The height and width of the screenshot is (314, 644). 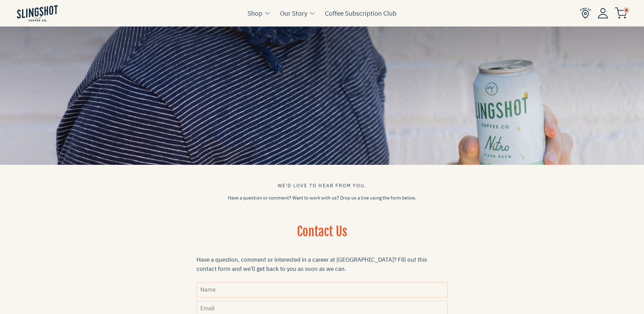 I want to click on img: Account, so click(x=603, y=13).